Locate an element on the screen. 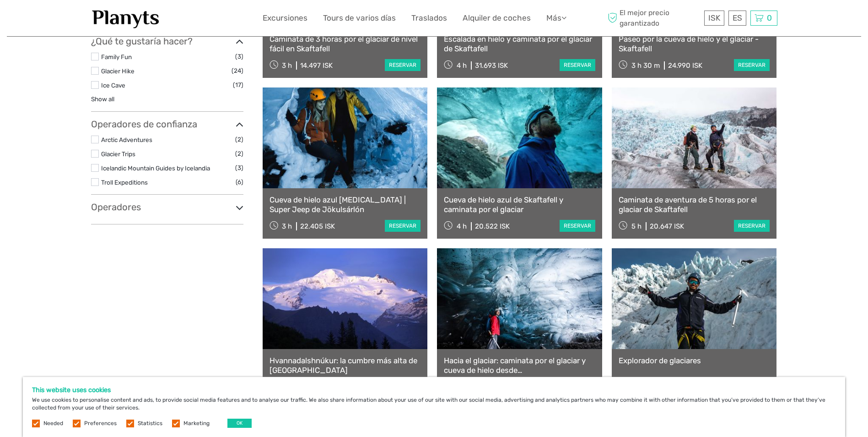 The image size is (868, 437). label: Preferences is located at coordinates (101, 423).